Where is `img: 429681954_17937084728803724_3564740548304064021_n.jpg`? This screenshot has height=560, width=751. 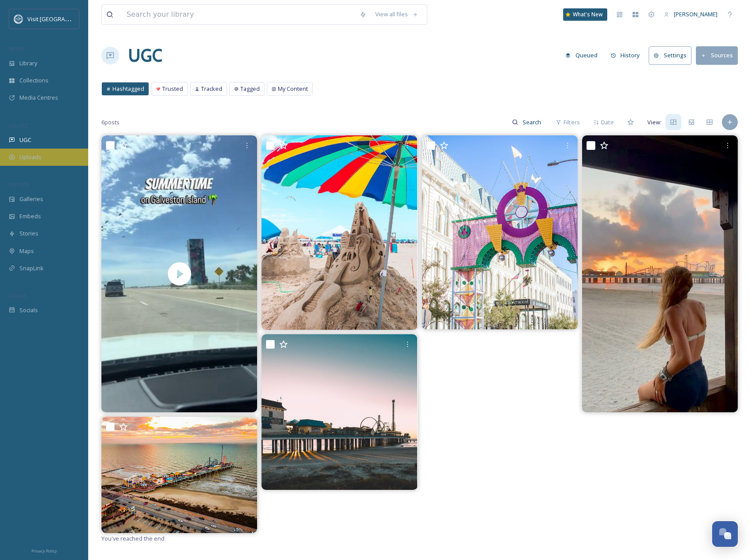
img: 429681954_17937084728803724_3564740548304064021_n.jpg is located at coordinates (179, 475).